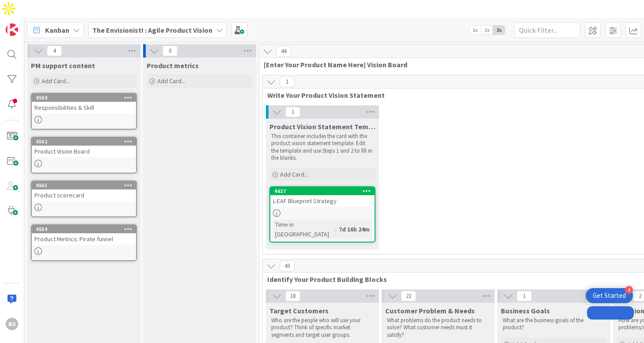 This screenshot has width=644, height=343. What do you see at coordinates (430, 311) in the screenshot?
I see `span: Customer Problem & Needs` at bounding box center [430, 311].